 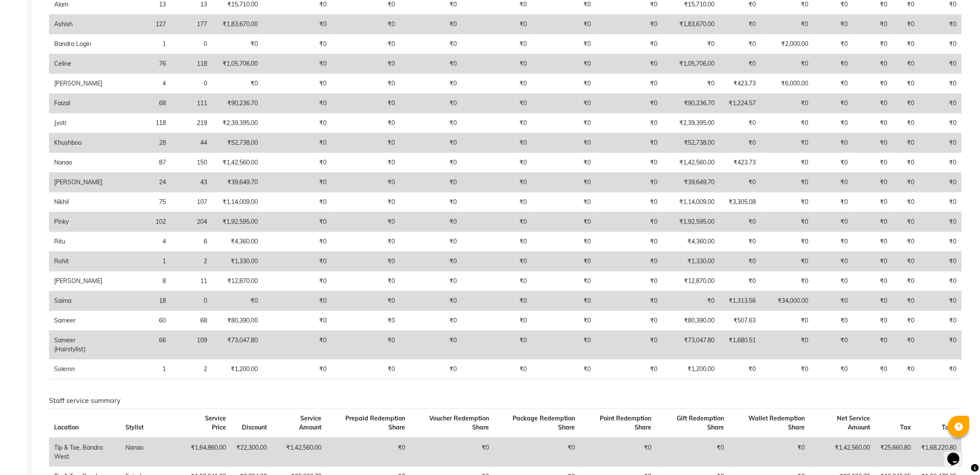 I want to click on td: ₹1,330.00, so click(x=238, y=261).